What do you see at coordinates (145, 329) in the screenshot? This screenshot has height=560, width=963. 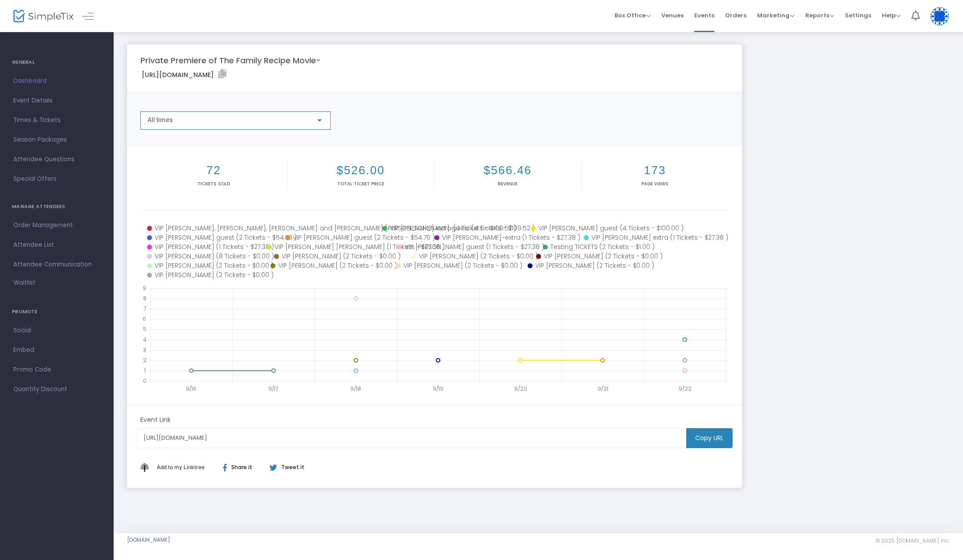 I see `text: 5` at bounding box center [145, 329].